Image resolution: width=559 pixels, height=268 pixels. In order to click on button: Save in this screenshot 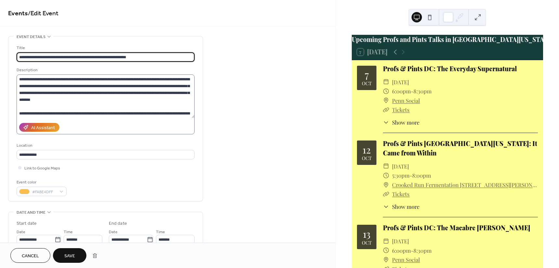, I will do `click(69, 255)`.